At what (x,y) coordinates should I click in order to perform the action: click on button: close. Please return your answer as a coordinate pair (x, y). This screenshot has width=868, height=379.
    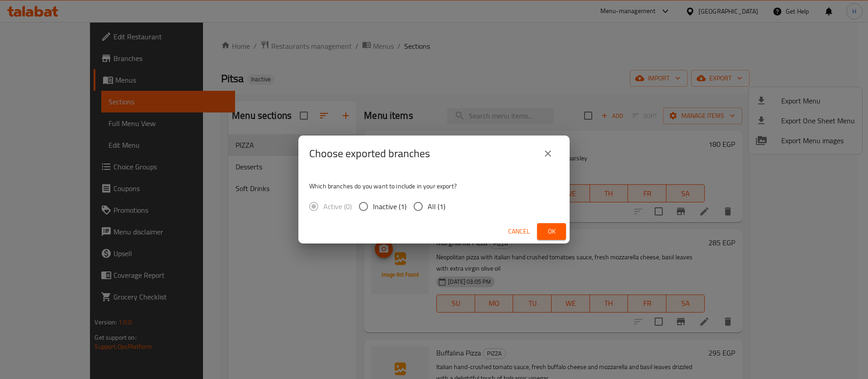
    Looking at the image, I should click on (548, 154).